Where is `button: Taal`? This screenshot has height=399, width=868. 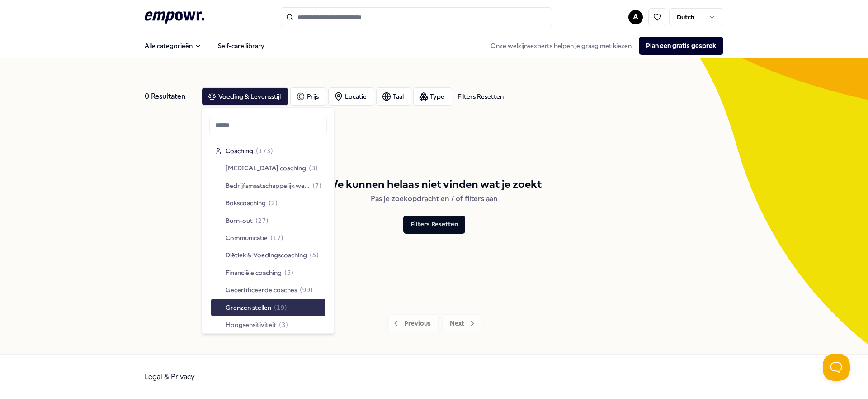
button: Taal is located at coordinates (394, 97).